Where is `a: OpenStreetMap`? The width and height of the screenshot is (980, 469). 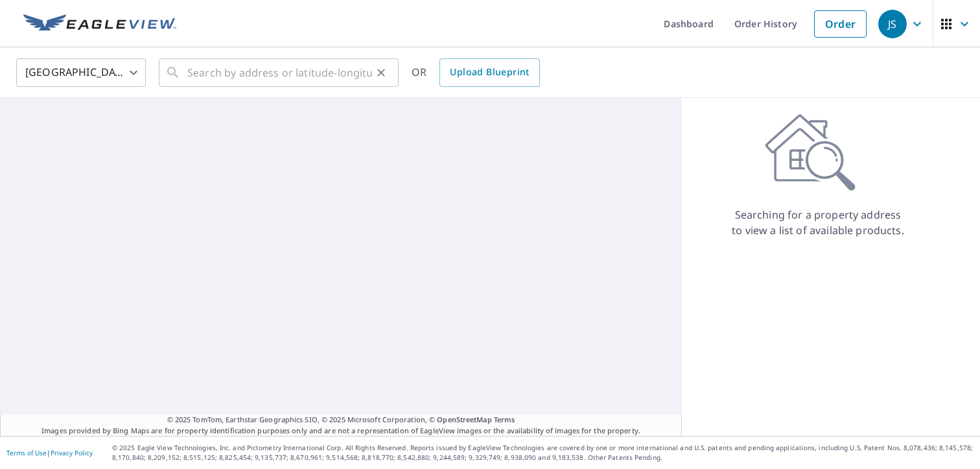
a: OpenStreetMap is located at coordinates (464, 419).